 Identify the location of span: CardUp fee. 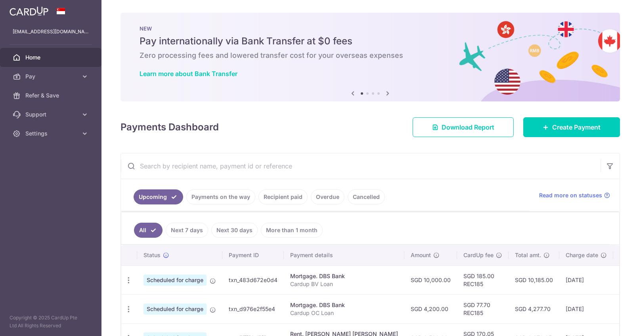
(479, 255).